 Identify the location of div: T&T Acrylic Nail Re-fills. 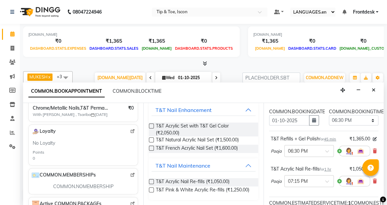
(301, 169).